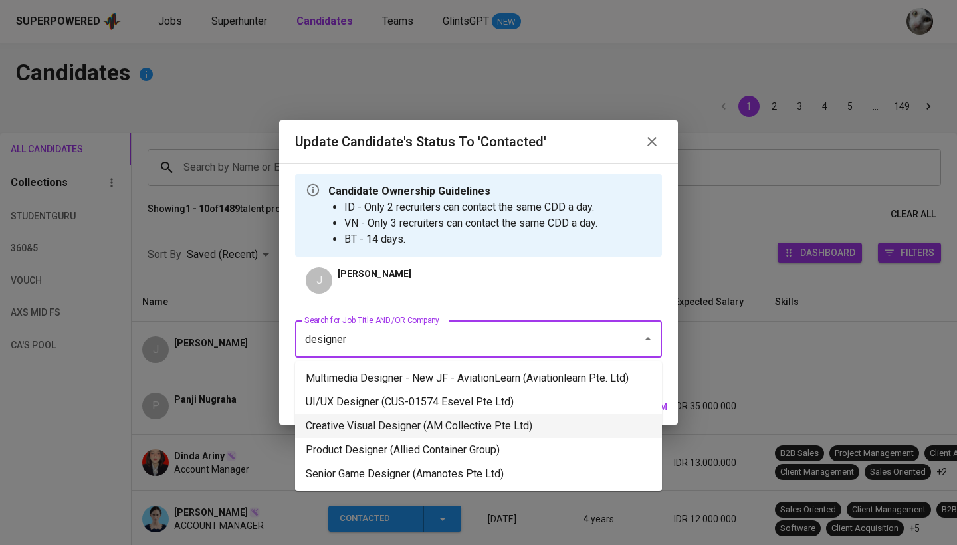 This screenshot has height=545, width=957. Describe the element at coordinates (648, 339) in the screenshot. I see `button: Close` at that location.